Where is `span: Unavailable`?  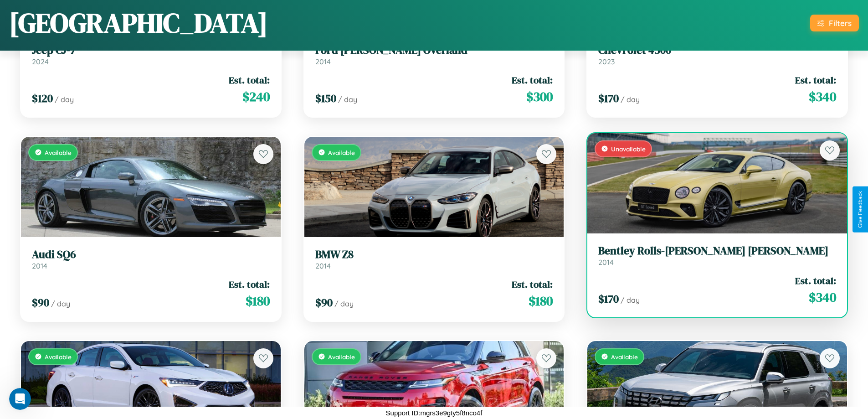 span: Unavailable is located at coordinates (628, 149).